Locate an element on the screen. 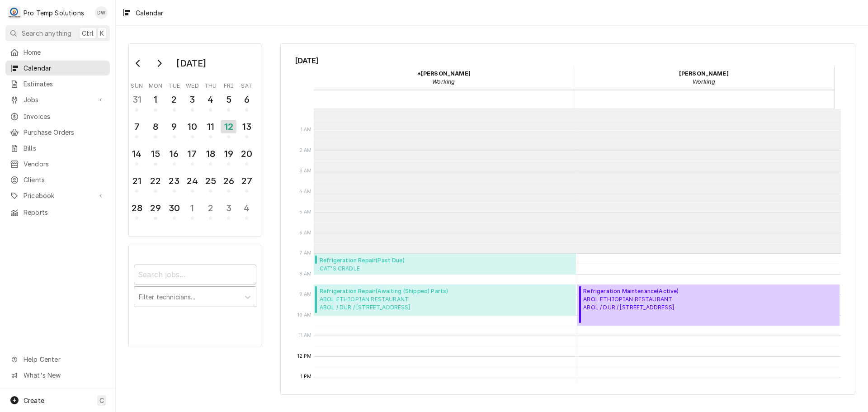  span: 6 AM is located at coordinates (306, 233).